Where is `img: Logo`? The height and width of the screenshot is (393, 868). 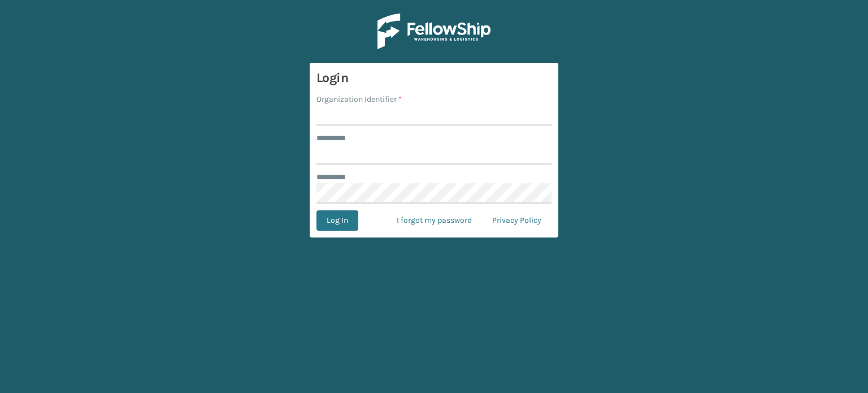
img: Logo is located at coordinates (434, 31).